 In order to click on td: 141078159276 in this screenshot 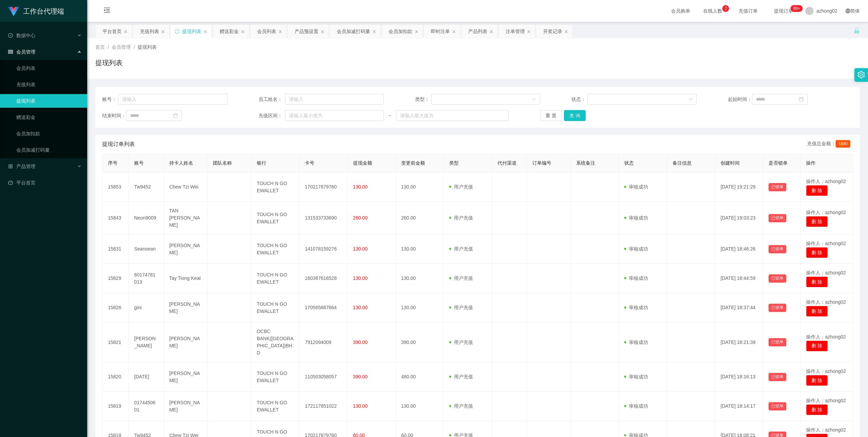, I will do `click(323, 249)`.